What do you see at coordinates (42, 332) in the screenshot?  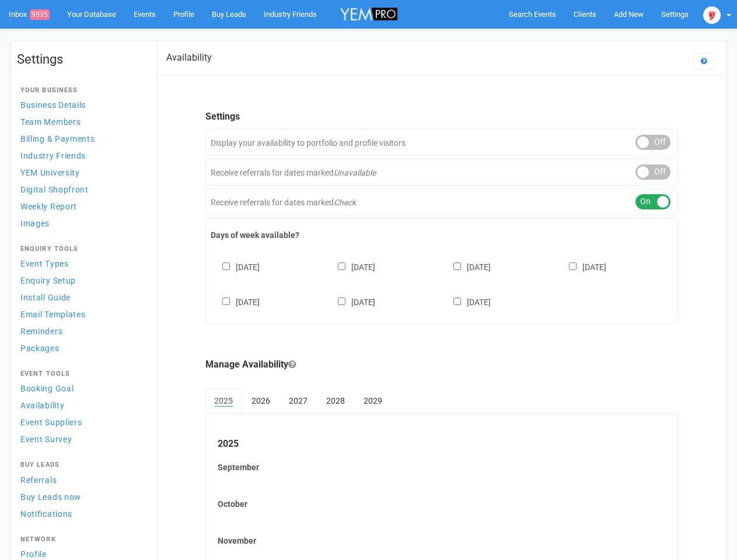 I see `span: Reminders` at bounding box center [42, 332].